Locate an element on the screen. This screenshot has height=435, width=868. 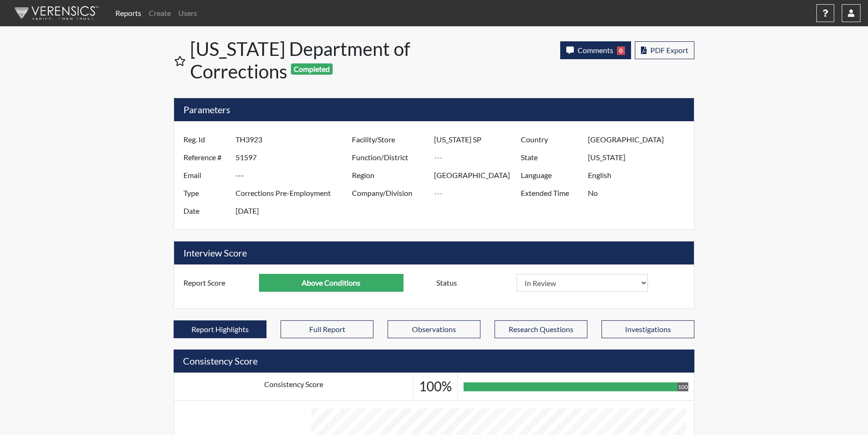
a: Users is located at coordinates (188, 13).